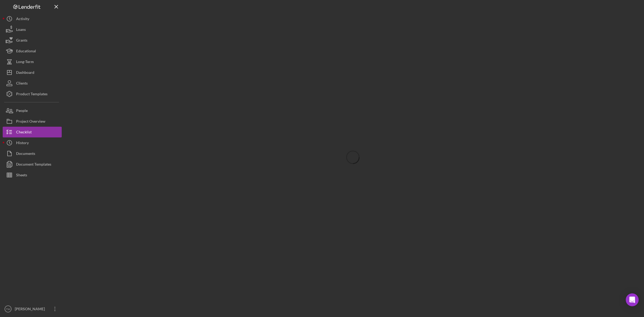 The width and height of the screenshot is (644, 317). Describe the element at coordinates (32, 72) in the screenshot. I see `button: Dashboard` at that location.